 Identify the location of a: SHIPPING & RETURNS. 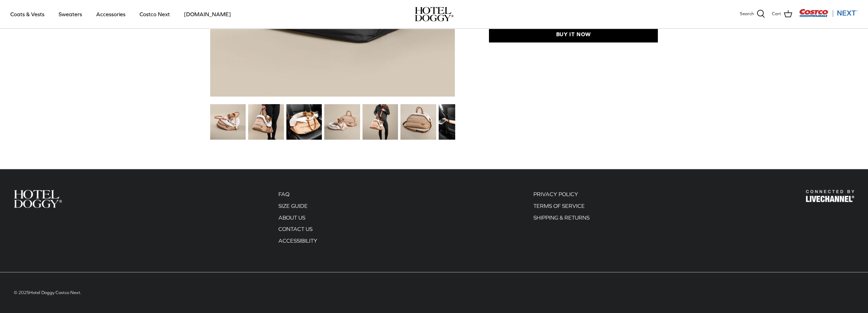
(561, 218).